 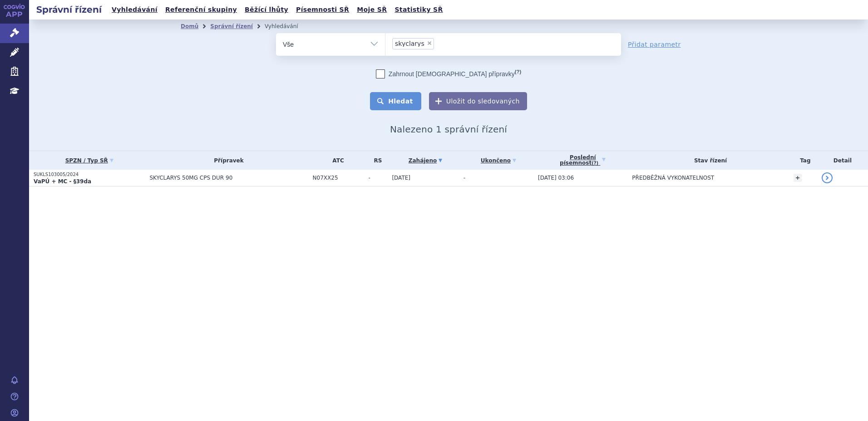 What do you see at coordinates (708, 160) in the screenshot?
I see `th: Stav řízení` at bounding box center [708, 160].